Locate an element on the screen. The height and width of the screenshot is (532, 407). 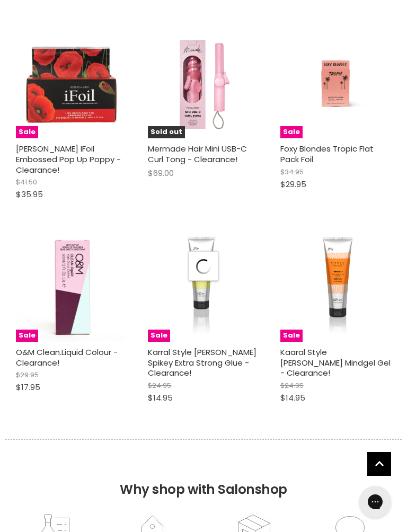
a: Kaaral Style Perfetto Mindgel Gel - Clearance!Sale is located at coordinates (335, 286).